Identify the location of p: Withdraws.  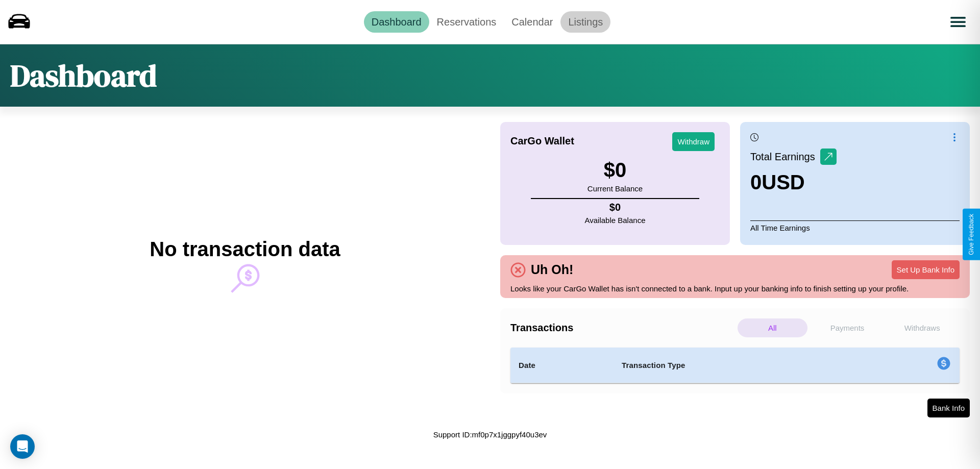
(922, 328).